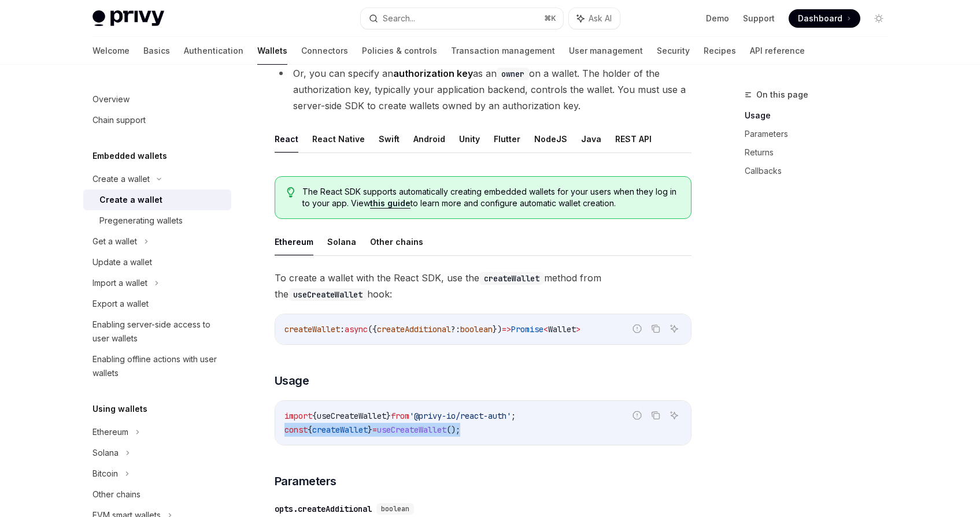 The height and width of the screenshot is (517, 980). I want to click on span: Wallet, so click(562, 329).